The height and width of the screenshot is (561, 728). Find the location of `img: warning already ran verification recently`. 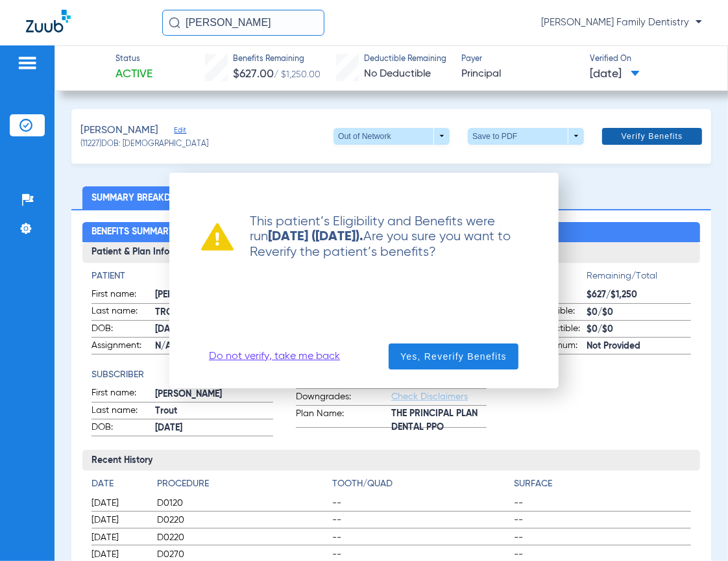

img: warning already ran verification recently is located at coordinates (217, 237).